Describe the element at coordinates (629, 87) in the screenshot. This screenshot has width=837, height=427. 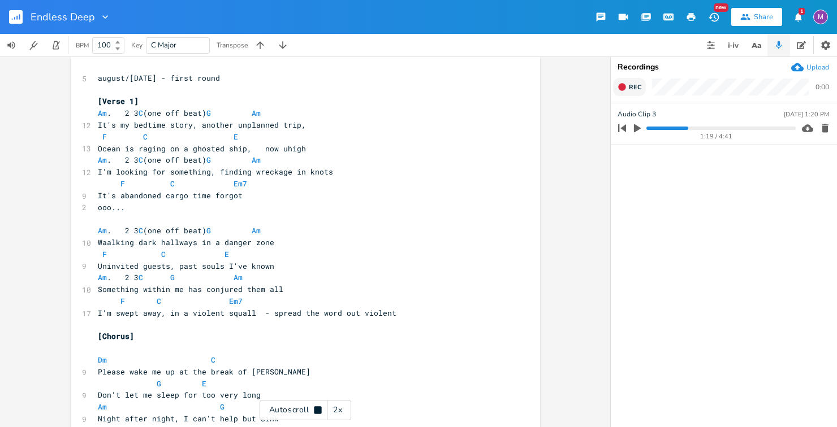
I see `button: Rec` at that location.